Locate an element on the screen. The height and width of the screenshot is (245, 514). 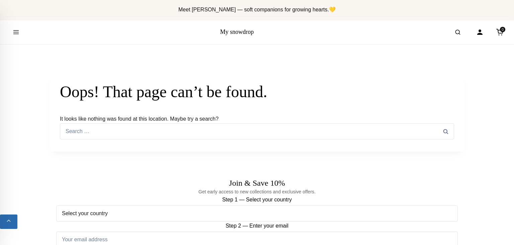
label: Step 1 — Select your country is located at coordinates (257, 199).